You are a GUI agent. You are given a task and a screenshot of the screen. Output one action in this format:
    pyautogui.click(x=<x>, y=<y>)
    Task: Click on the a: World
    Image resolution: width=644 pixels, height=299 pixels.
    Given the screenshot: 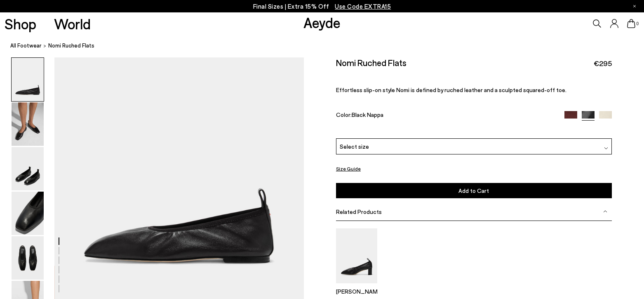 What is the action you would take?
    pyautogui.click(x=72, y=24)
    